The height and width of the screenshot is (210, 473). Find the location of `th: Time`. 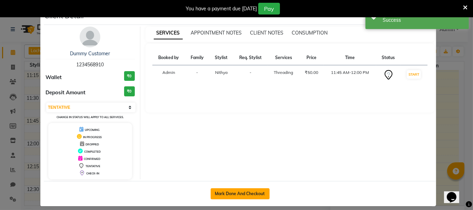

th: Time is located at coordinates (350, 58).